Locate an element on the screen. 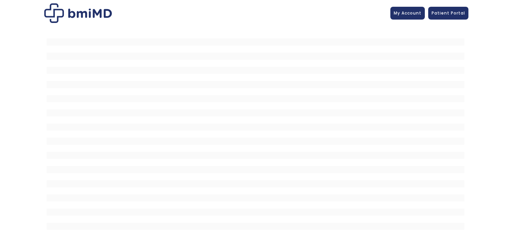 Image resolution: width=511 pixels, height=244 pixels. a: Patient Portal is located at coordinates (448, 13).